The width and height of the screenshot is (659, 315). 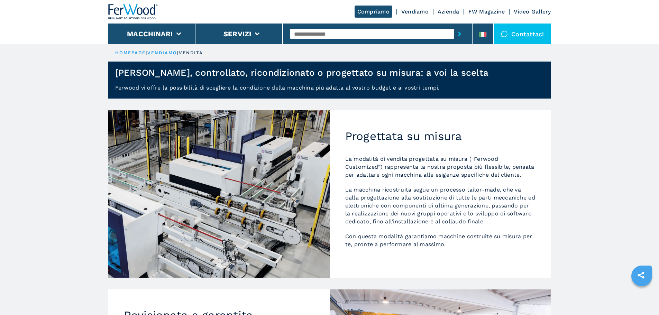 What do you see at coordinates (441, 136) in the screenshot?
I see `h2: Progettata su misura` at bounding box center [441, 136].